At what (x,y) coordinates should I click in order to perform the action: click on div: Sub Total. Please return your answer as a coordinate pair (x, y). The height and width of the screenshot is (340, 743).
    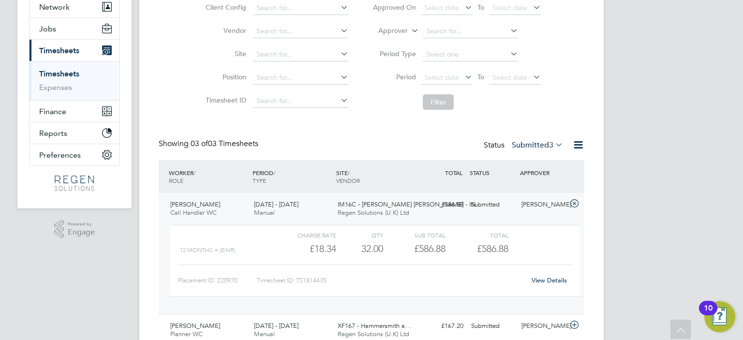
    Looking at the image, I should click on (414, 235).